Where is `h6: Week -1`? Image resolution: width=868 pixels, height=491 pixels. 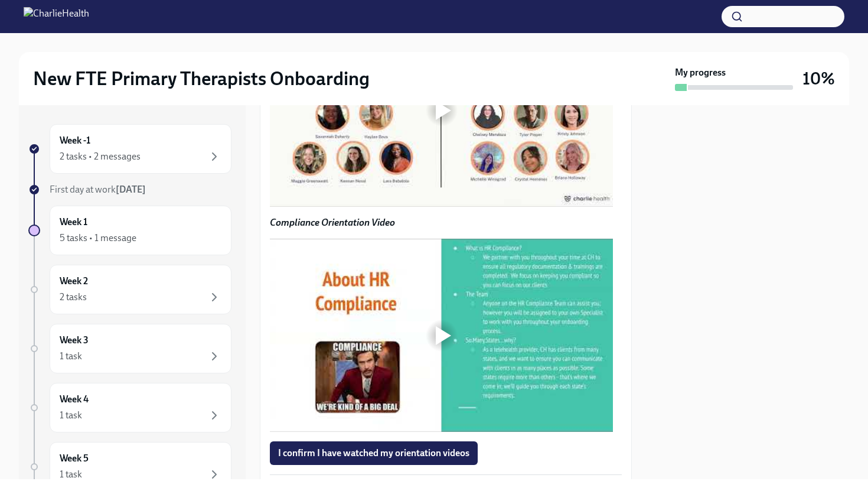 h6: Week -1 is located at coordinates (75, 141).